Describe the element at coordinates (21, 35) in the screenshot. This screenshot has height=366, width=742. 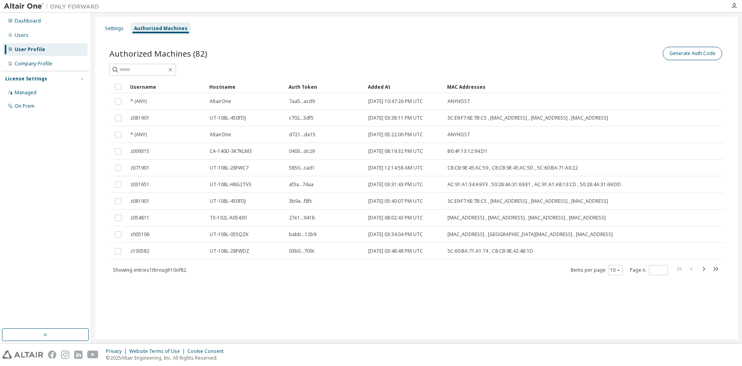
I see `div: Users` at that location.